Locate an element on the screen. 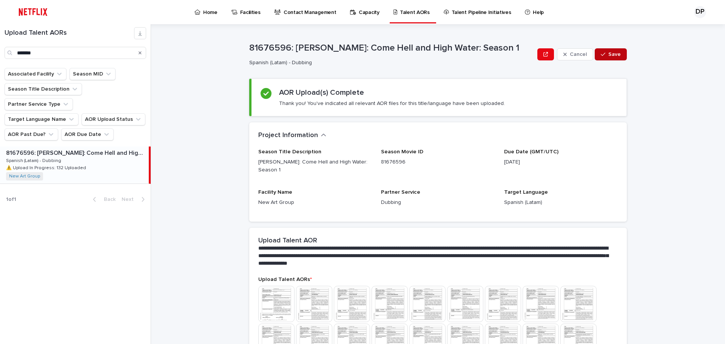  button: Back is located at coordinates (103, 199).